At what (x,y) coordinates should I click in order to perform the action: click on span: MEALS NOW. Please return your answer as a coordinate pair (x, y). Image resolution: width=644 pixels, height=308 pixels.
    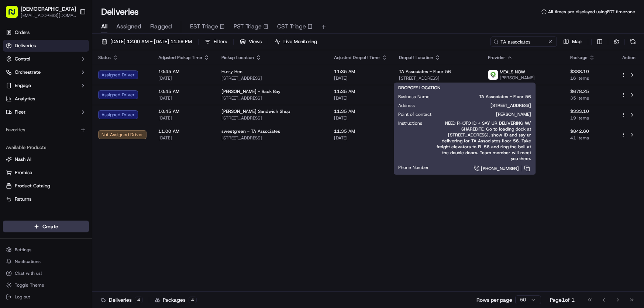
    Looking at the image, I should click on (512, 72).